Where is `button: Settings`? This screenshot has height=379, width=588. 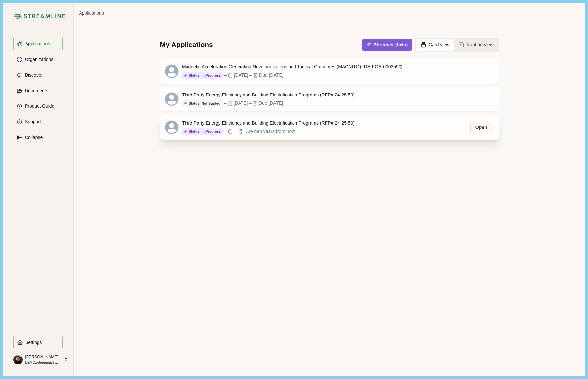
button: Settings is located at coordinates (38, 343).